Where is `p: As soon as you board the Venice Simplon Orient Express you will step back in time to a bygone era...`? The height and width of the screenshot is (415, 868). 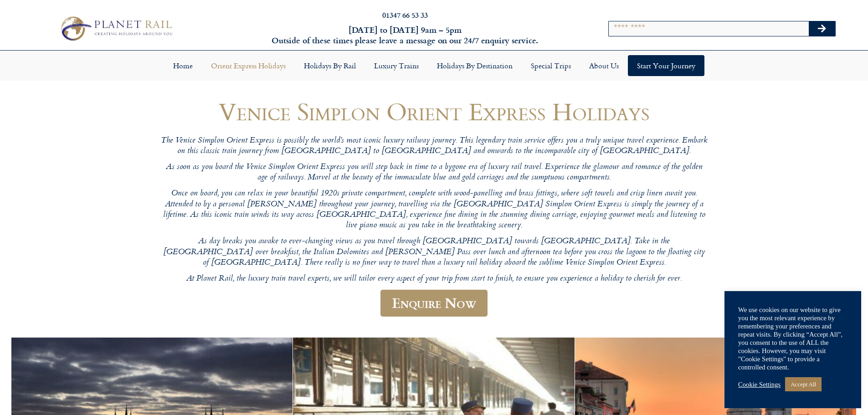
p: As soon as you board the Venice Simplon Orient Express you will step back in time to a bygone era... is located at coordinates (434, 173).